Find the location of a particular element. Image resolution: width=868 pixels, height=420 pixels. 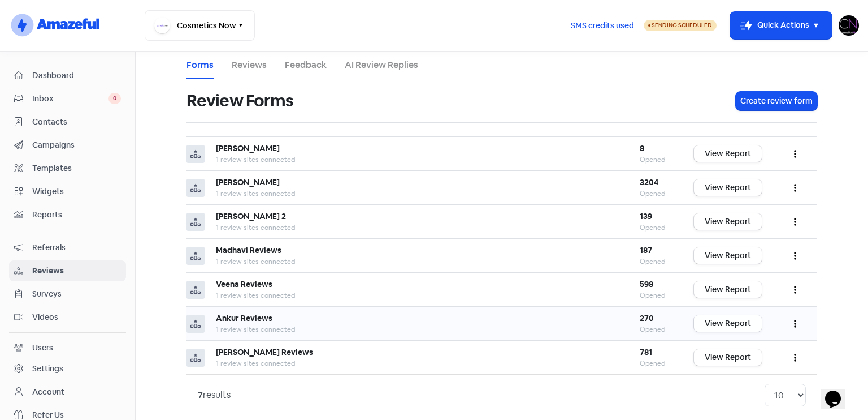

button: Quick Actions is located at coordinates (781, 25).